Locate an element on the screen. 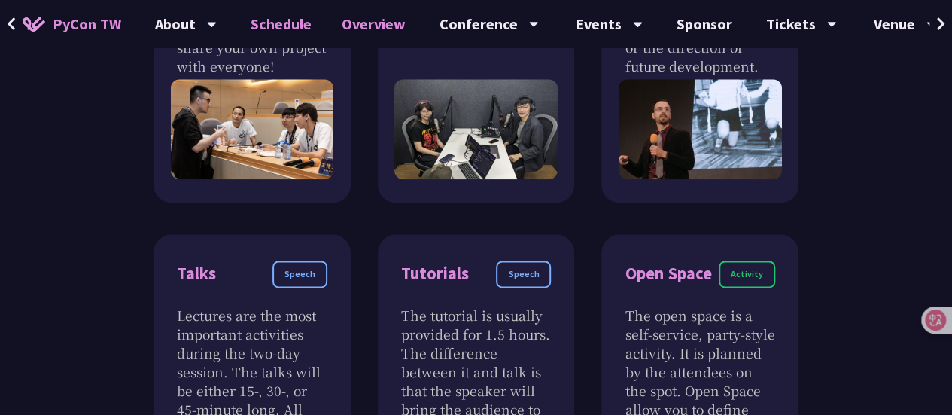  div: Open Space is located at coordinates (668, 273).